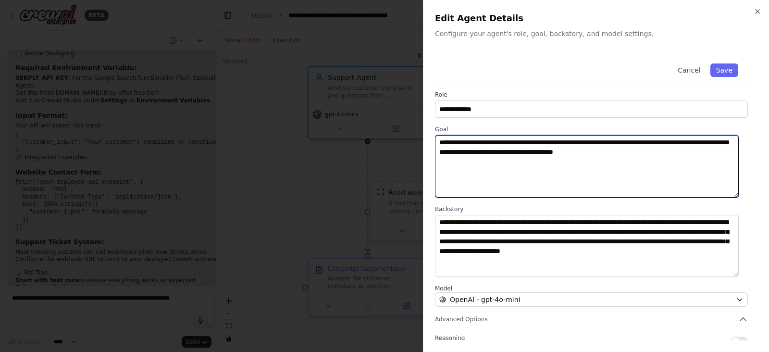 The width and height of the screenshot is (769, 352). What do you see at coordinates (591, 95) in the screenshot?
I see `label: Role` at bounding box center [591, 95].